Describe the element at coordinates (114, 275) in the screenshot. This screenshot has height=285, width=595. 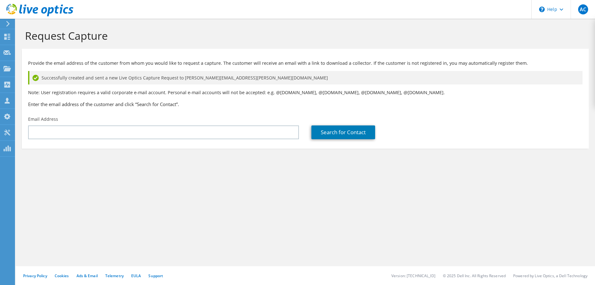
I see `a: Telemetry` at that location.